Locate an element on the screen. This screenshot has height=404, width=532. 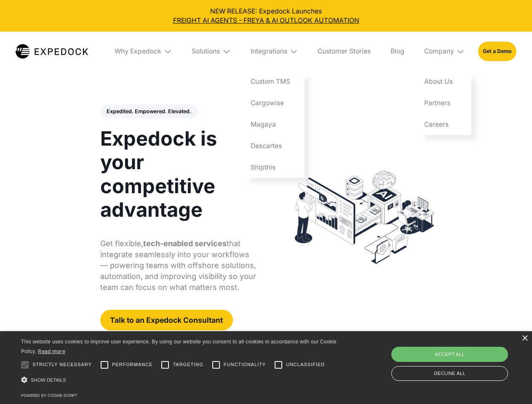
a: Talk to an Expedock Consultant is located at coordinates (166, 320).